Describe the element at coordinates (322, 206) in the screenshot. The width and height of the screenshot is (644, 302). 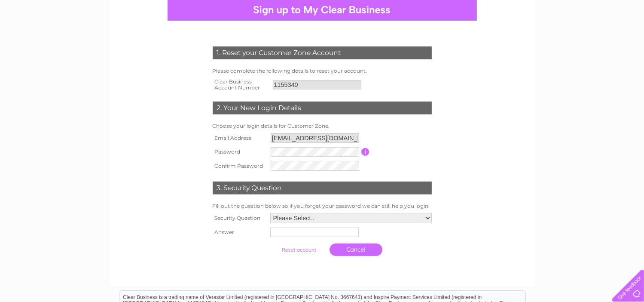
I see `td: Fill out the question below so if you forget your password we can still help you login.` at that location.